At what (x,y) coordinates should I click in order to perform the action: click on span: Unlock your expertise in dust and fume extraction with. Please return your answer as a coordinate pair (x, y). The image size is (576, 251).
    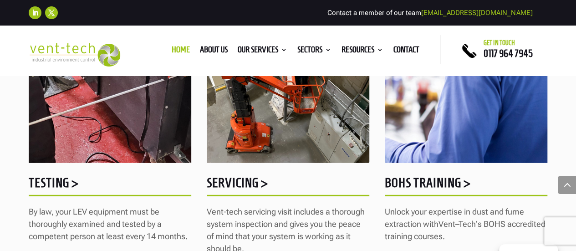
    Looking at the image, I should click on (454, 217).